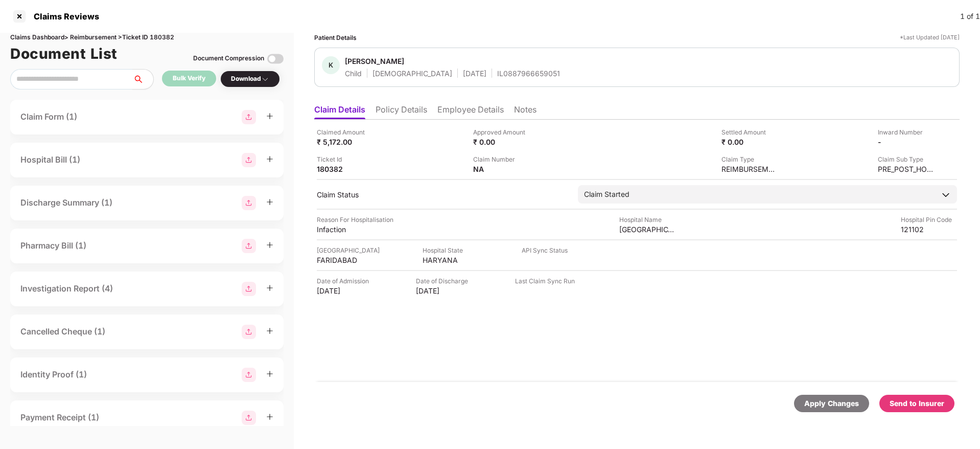 The width and height of the screenshot is (980, 449). What do you see at coordinates (545, 250) in the screenshot?
I see `div: API Sync Status` at bounding box center [545, 250].